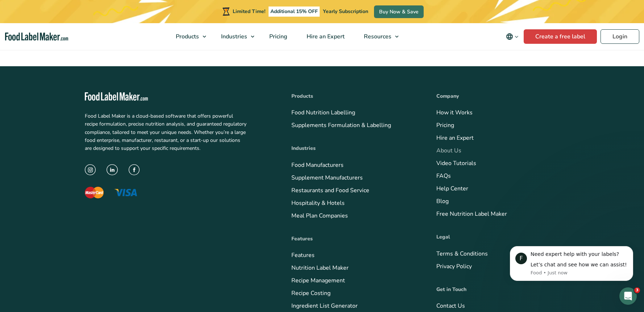  Describe the element at coordinates (325, 306) in the screenshot. I see `a: Ingredient List Generator` at that location.